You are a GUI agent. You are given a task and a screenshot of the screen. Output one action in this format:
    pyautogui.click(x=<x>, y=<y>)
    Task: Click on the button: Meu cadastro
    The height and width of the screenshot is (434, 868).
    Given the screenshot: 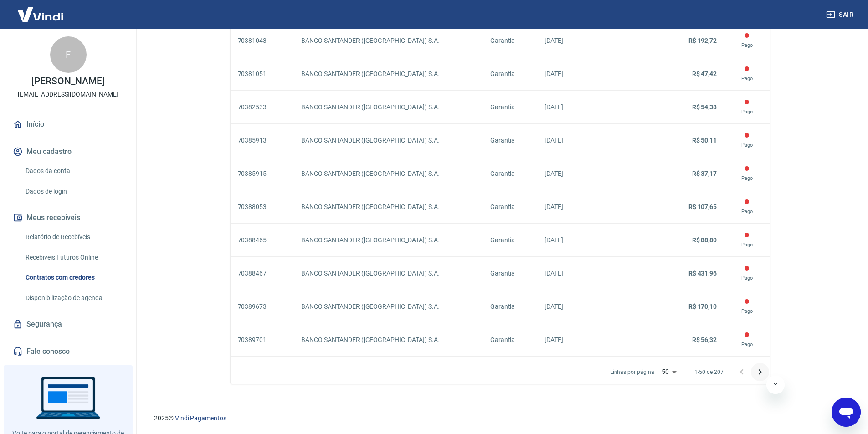 What is the action you would take?
    pyautogui.click(x=68, y=152)
    